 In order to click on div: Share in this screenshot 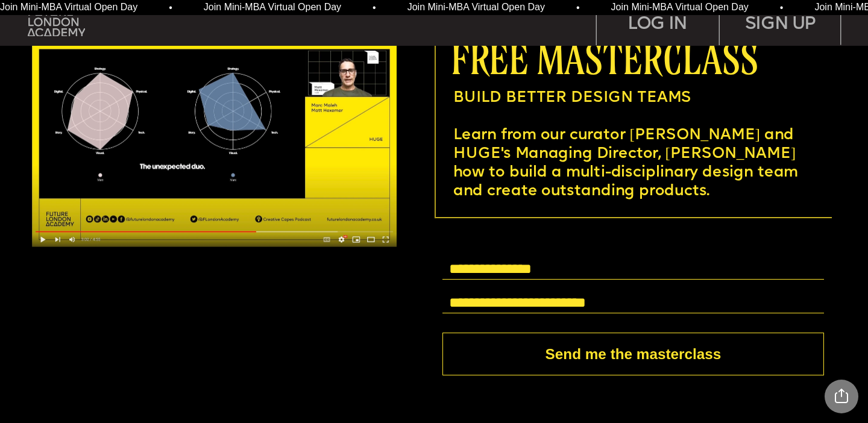, I will do `click(842, 397)`.